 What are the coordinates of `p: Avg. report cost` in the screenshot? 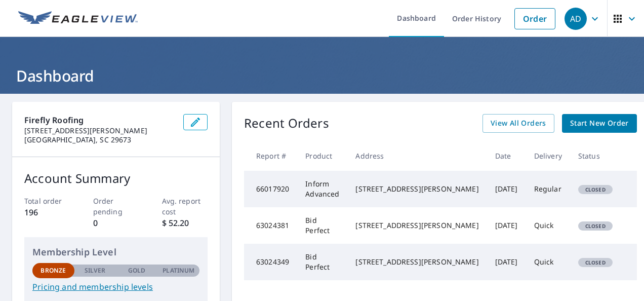 It's located at (185, 206).